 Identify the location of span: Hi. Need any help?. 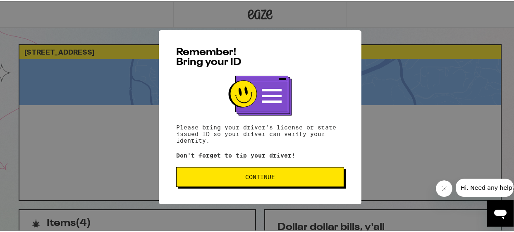
(32, 9).